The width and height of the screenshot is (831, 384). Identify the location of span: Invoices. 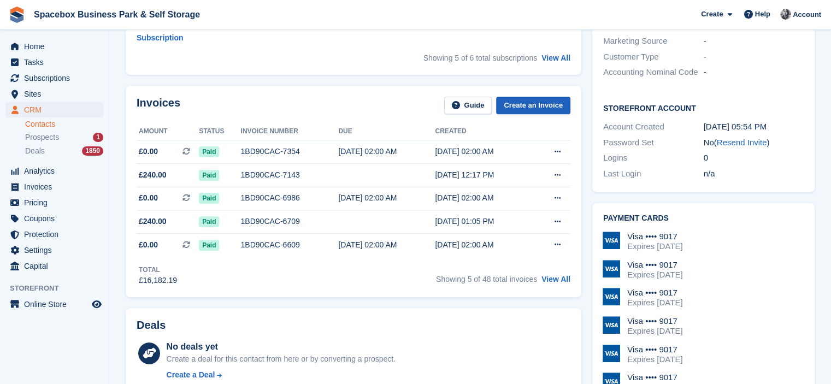
(57, 187).